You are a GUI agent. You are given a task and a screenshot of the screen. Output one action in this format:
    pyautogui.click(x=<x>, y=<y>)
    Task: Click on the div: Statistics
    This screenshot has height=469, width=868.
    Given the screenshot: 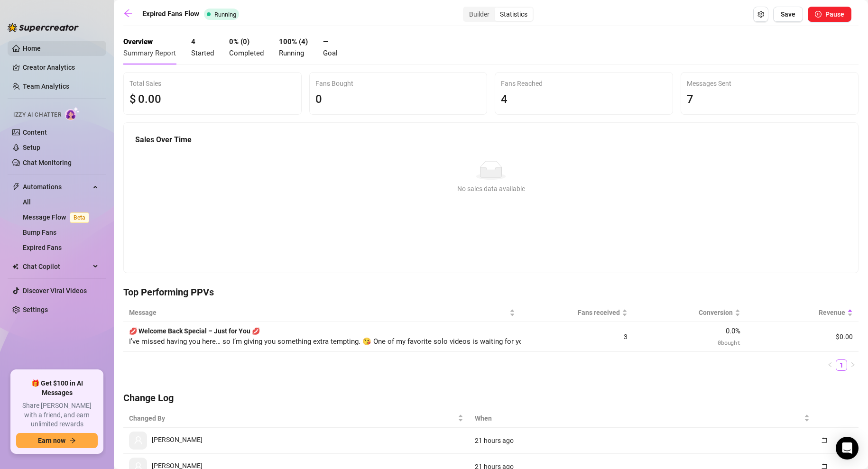 What is the action you would take?
    pyautogui.click(x=514, y=14)
    